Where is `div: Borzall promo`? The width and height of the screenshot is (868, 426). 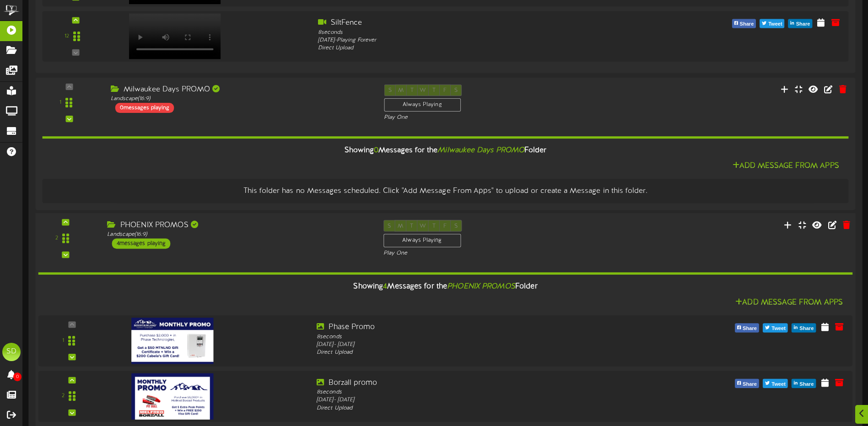
div: Borzall promo is located at coordinates (479, 382).